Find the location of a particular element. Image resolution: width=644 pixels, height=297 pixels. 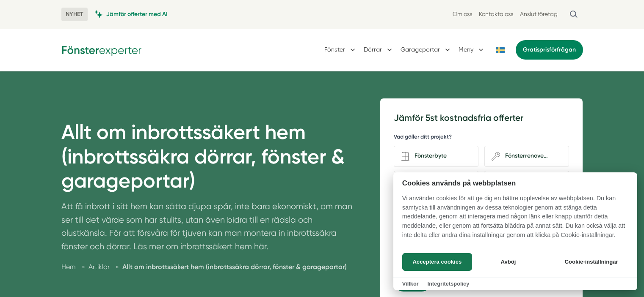

button: Avböj is located at coordinates (508, 262).